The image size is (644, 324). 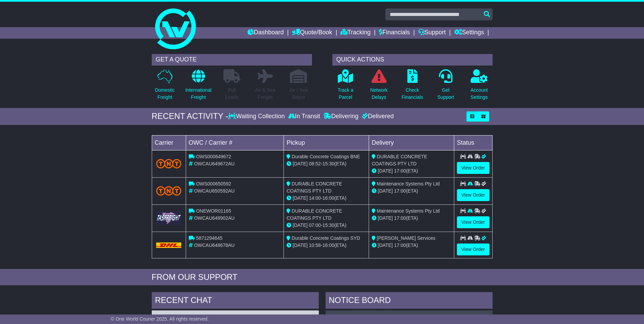 I want to click on div: RECENT CHAT, so click(x=235, y=301).